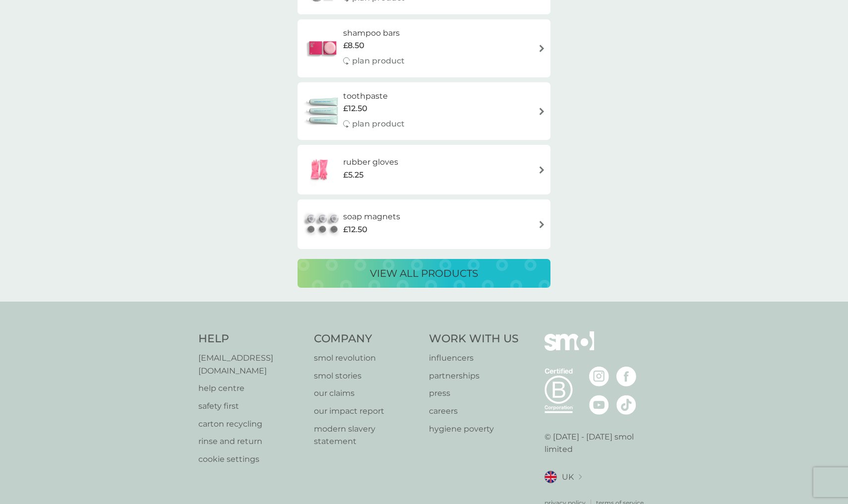 Image resolution: width=848 pixels, height=504 pixels. What do you see at coordinates (251, 459) in the screenshot?
I see `a: cookie settings` at bounding box center [251, 459].